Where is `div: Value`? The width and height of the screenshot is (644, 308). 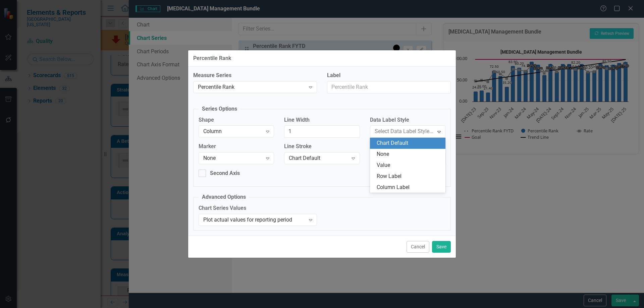
div: Value is located at coordinates (409, 165).